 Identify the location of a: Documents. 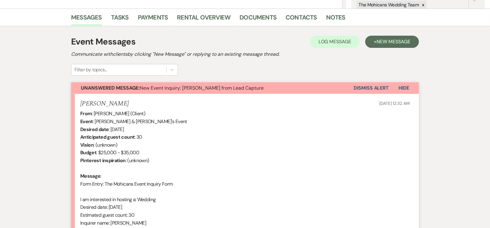
(258, 19).